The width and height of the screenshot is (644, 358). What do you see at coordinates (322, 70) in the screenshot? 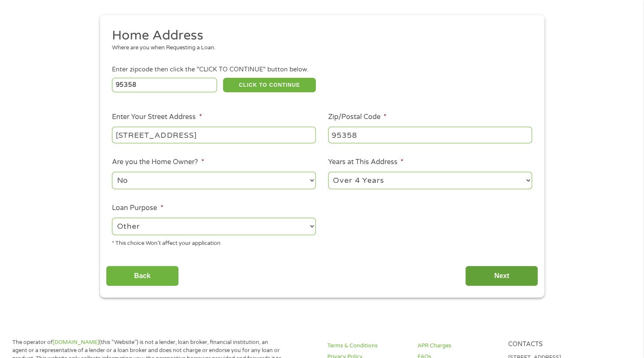
I see `div: Enter zipcode then click the "CLICK TO CONTINUE" button below.` at bounding box center [322, 70].